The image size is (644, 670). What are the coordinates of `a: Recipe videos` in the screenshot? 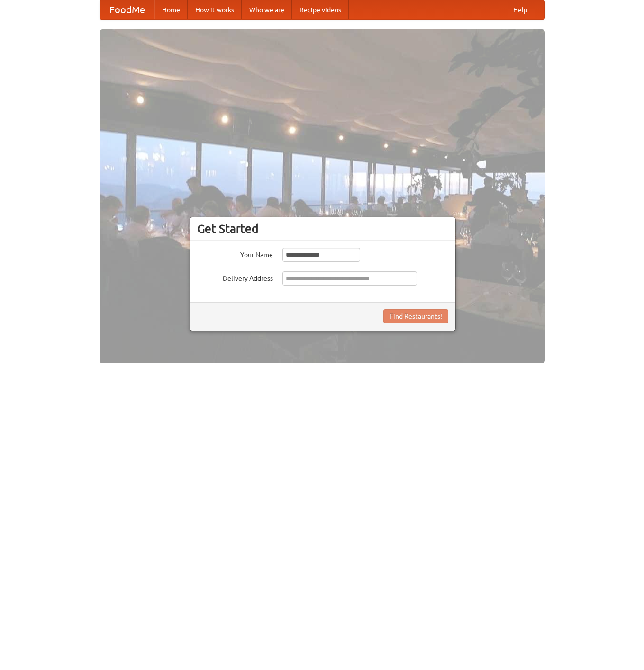 It's located at (320, 10).